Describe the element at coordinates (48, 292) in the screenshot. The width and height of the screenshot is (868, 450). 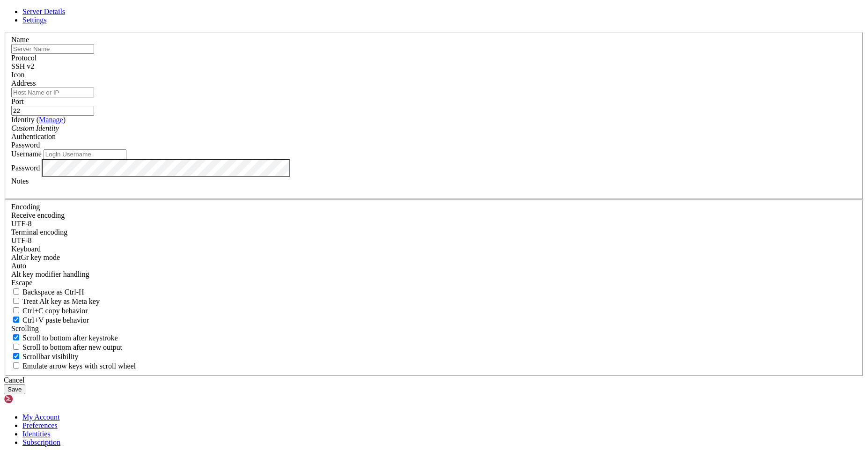
I see `label: If true, the backspace should send BS ('\x08', aka ^H). Otherwise the backspace key should send '...` at that location.